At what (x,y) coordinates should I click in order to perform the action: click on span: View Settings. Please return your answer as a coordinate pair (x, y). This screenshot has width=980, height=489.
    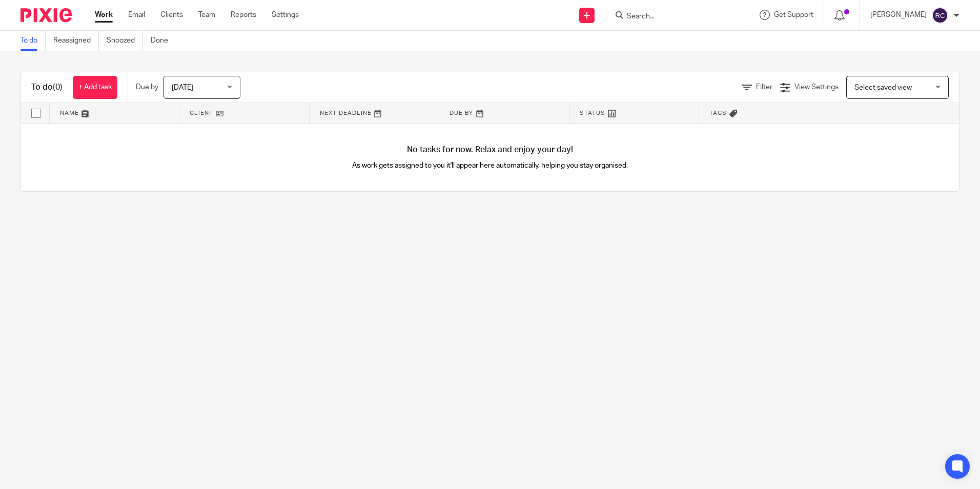
    Looking at the image, I should click on (817, 87).